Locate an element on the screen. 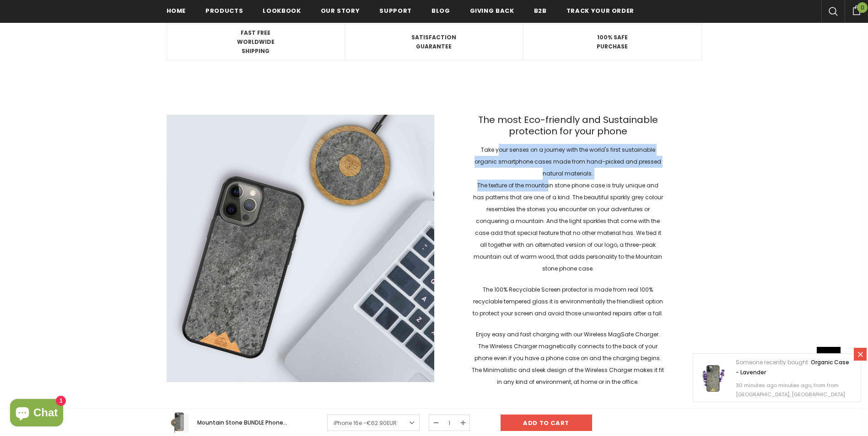 This screenshot has width=868, height=436. p: Enjoy easy and fast charging with our Wireless MagSafe Charger. The Wireless Charger magnetically... is located at coordinates (568, 358).